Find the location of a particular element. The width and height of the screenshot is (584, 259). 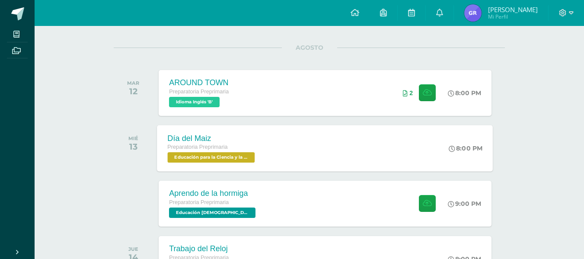

span: Educación Cristiana 'B' is located at coordinates (212, 213).